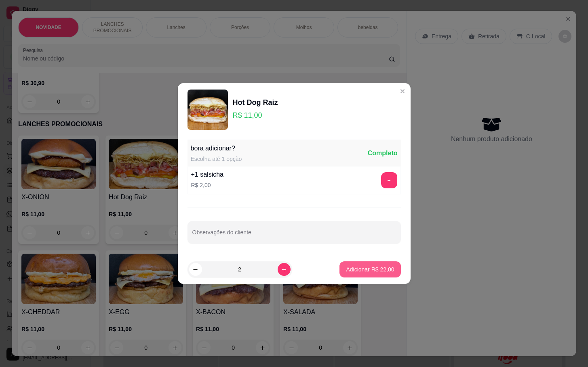 This screenshot has height=367, width=588. Describe the element at coordinates (284, 269) in the screenshot. I see `button: increase-product-quantity` at that location.